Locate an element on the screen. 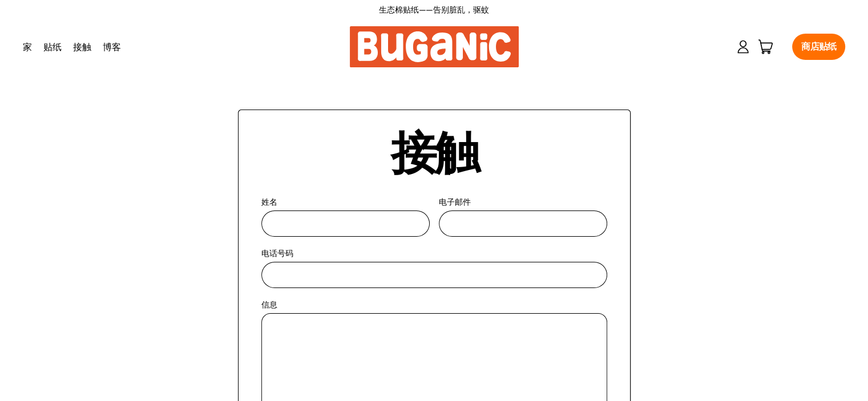  font: 电子邮件 is located at coordinates (455, 202).